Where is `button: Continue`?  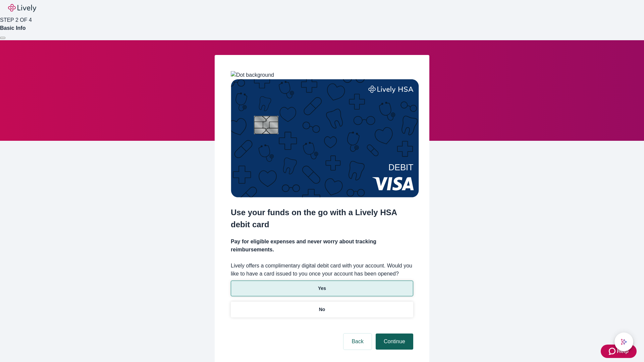 button: Continue is located at coordinates (395, 341).